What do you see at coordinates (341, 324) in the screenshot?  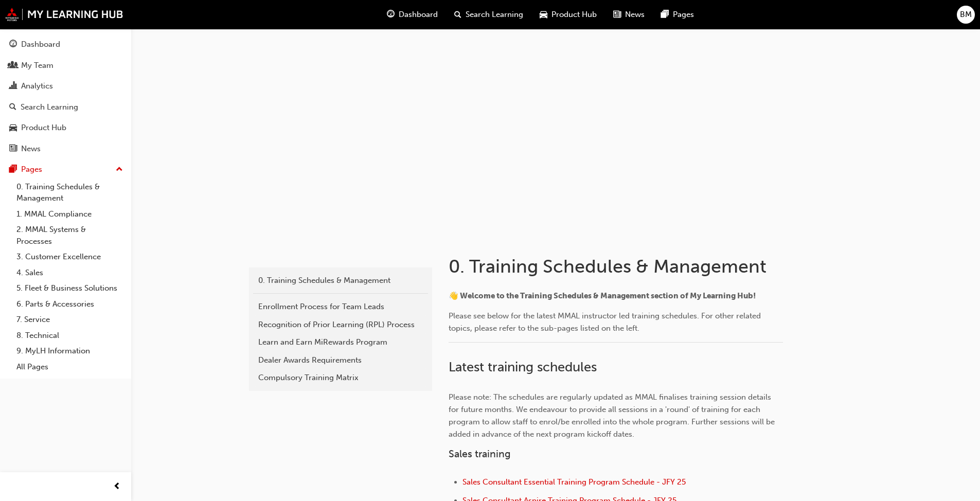 I see `a: Recognition of Prior Learning (RPL) Process` at bounding box center [341, 324].